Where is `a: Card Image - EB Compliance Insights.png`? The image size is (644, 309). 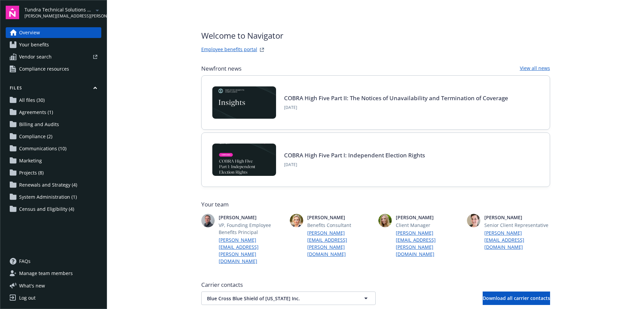 a: Card Image - EB Compliance Insights.png is located at coordinates (244, 103).